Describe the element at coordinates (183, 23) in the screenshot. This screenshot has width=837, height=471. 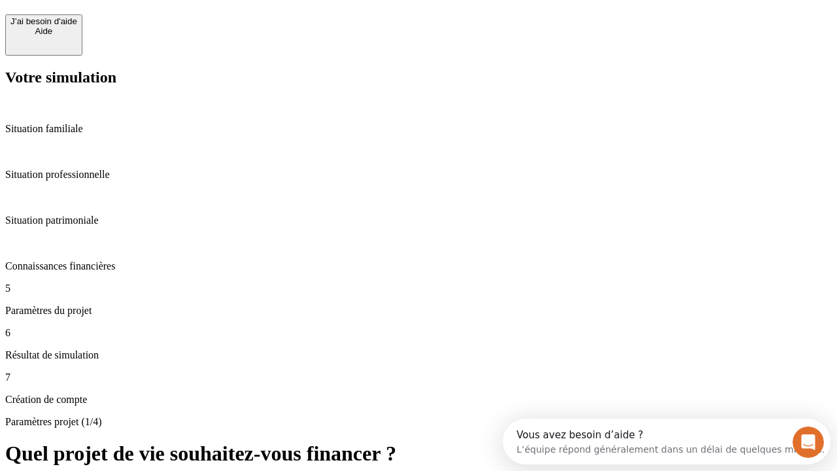
I see `div: Ouvrir le Messenger Intercom` at that location.